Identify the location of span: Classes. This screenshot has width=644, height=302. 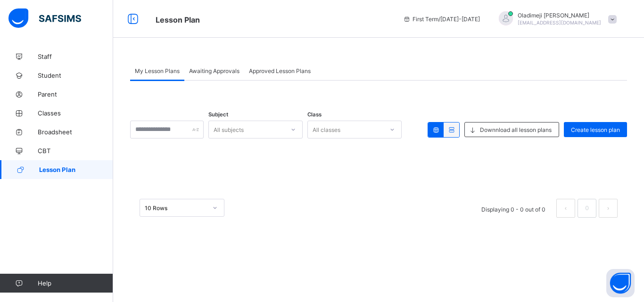
(76, 113).